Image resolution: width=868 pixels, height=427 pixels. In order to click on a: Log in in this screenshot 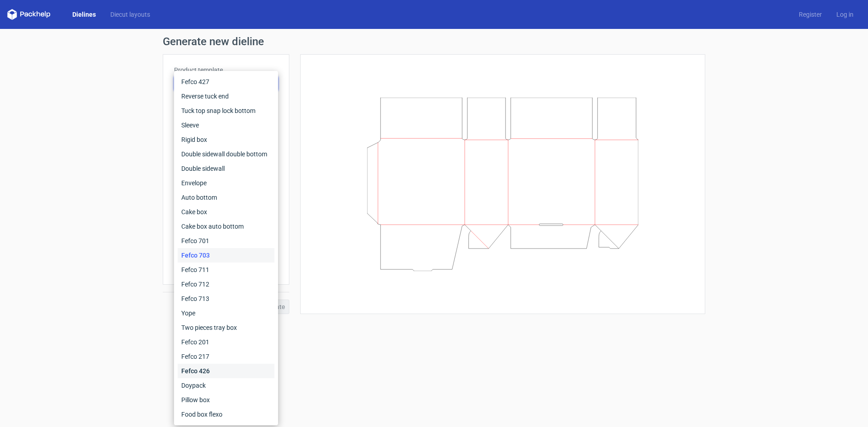, I will do `click(845, 14)`.